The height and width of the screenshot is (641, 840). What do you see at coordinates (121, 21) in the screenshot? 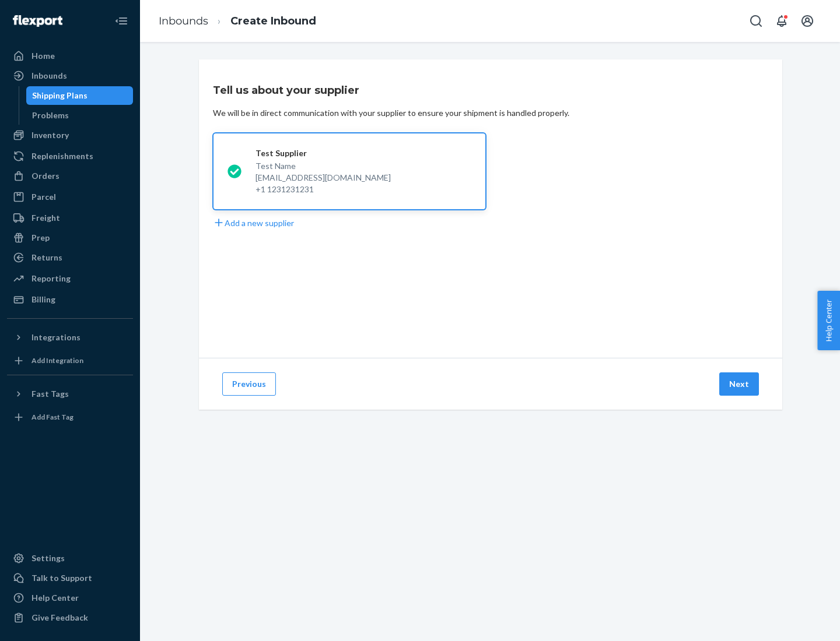
I see `button: Close Navigation` at bounding box center [121, 21].